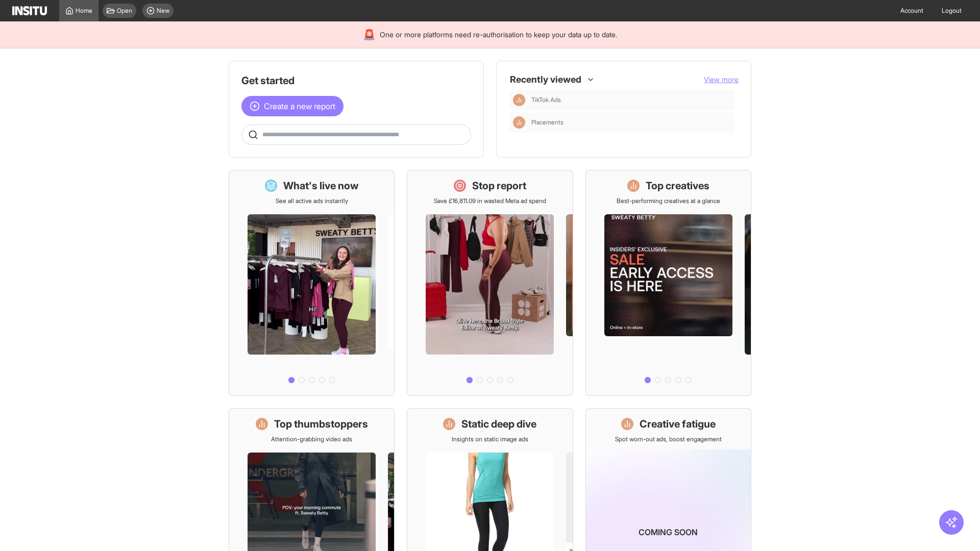 Image resolution: width=980 pixels, height=551 pixels. What do you see at coordinates (490, 283) in the screenshot?
I see `a: Stop reportSave £16,811.09 in wasted Meta ad spend` at bounding box center [490, 283].